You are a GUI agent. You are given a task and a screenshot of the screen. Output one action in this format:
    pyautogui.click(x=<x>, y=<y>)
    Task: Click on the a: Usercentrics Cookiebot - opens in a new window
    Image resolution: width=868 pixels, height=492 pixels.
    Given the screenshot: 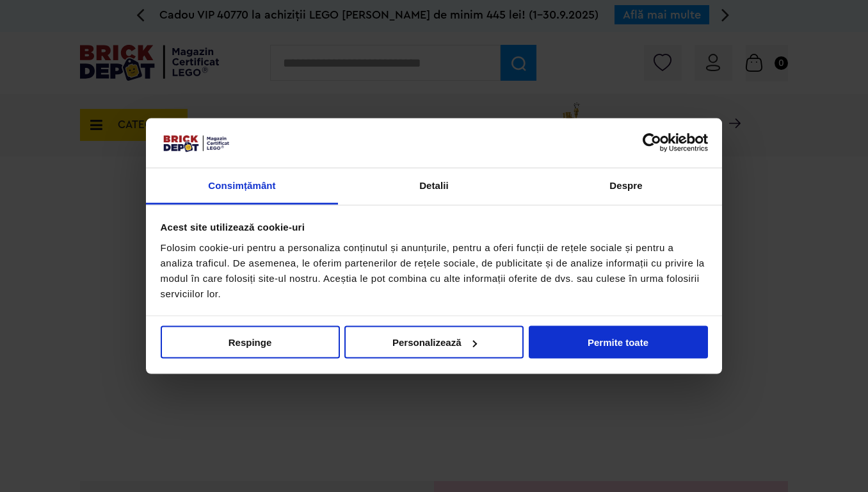 What is the action you would take?
    pyautogui.click(x=652, y=143)
    